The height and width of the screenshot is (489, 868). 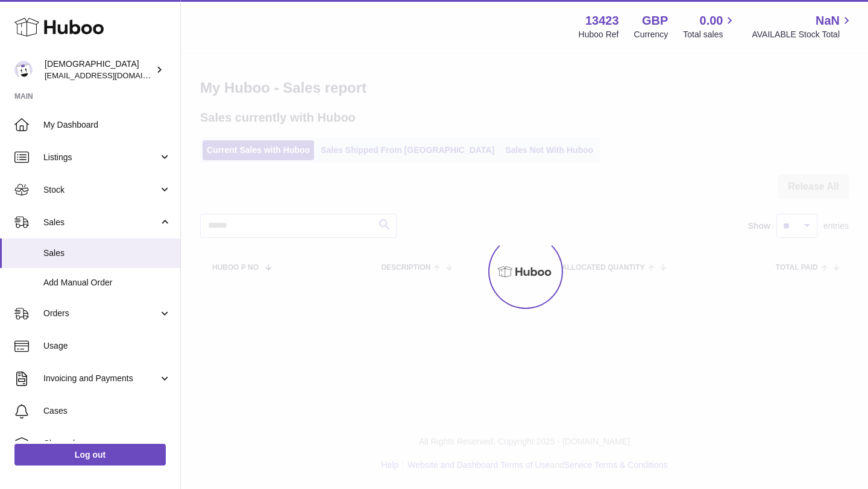 I want to click on span: NaN, so click(x=827, y=20).